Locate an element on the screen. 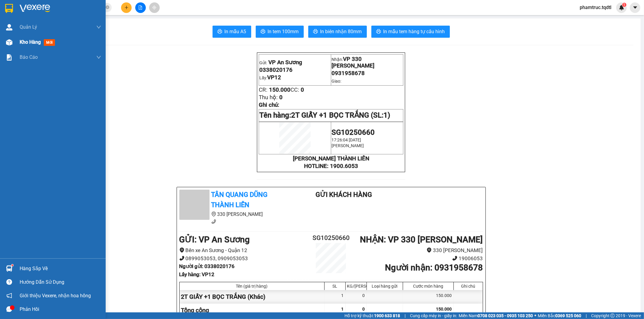 This screenshot has width=644, height=319. span: Giao: is located at coordinates (336, 82).